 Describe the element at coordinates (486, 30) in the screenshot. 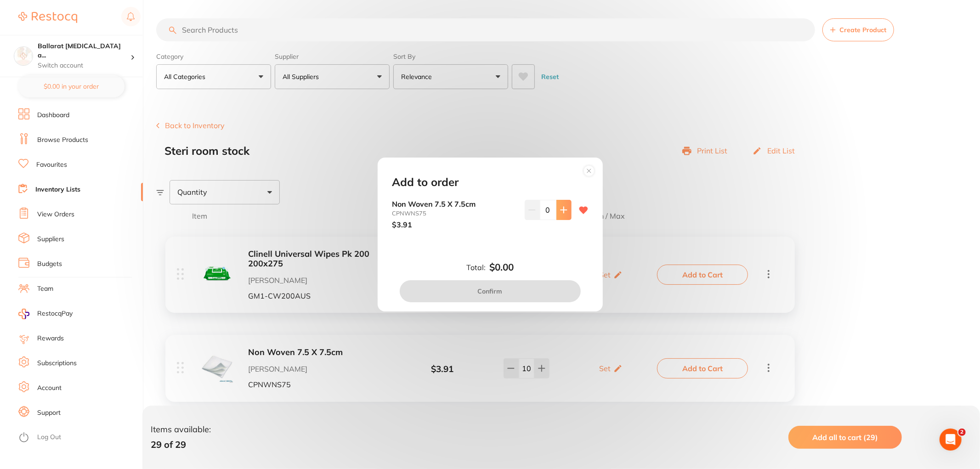

I see `input: Search Products` at that location.